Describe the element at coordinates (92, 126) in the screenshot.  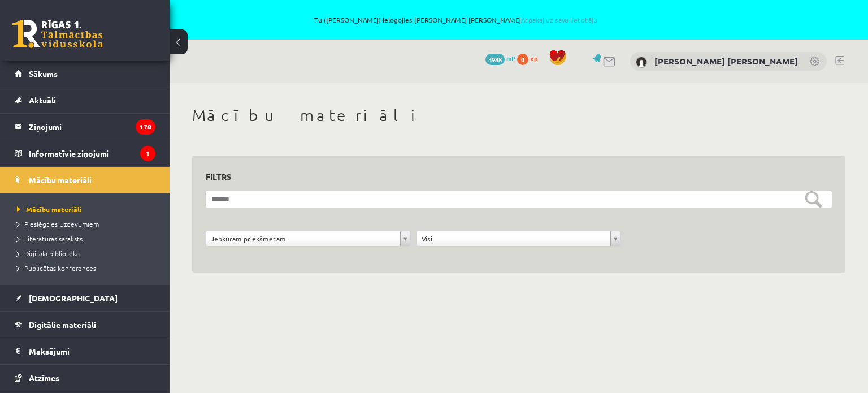
I see `legend: Ziņojumi` at that location.